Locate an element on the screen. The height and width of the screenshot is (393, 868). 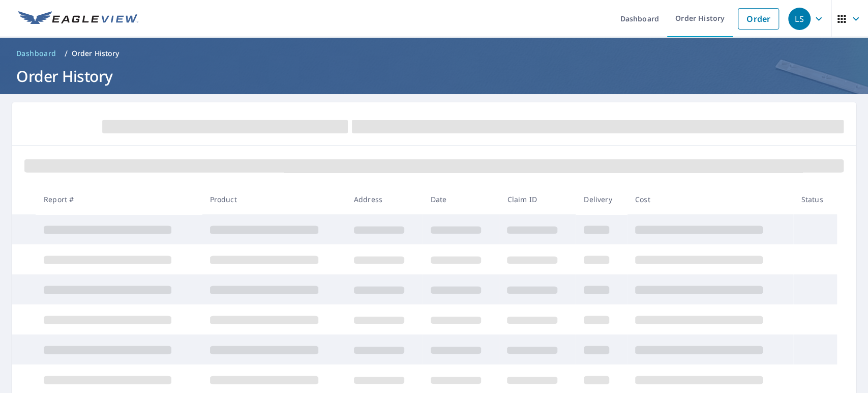
img: EV Logo is located at coordinates (79, 19).